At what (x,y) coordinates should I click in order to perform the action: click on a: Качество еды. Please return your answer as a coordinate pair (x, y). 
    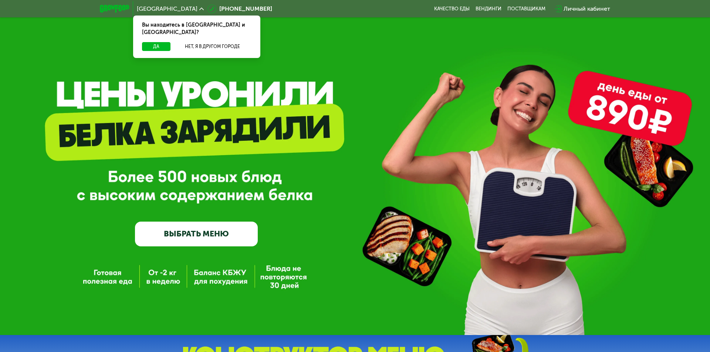
    Looking at the image, I should click on (452, 9).